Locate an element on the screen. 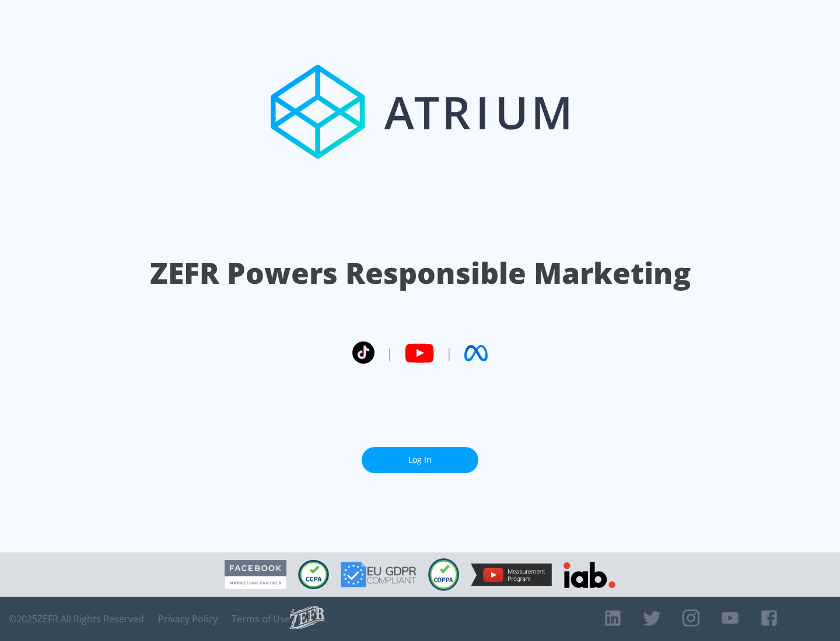 Image resolution: width=840 pixels, height=641 pixels. a: Log In is located at coordinates (420, 460).